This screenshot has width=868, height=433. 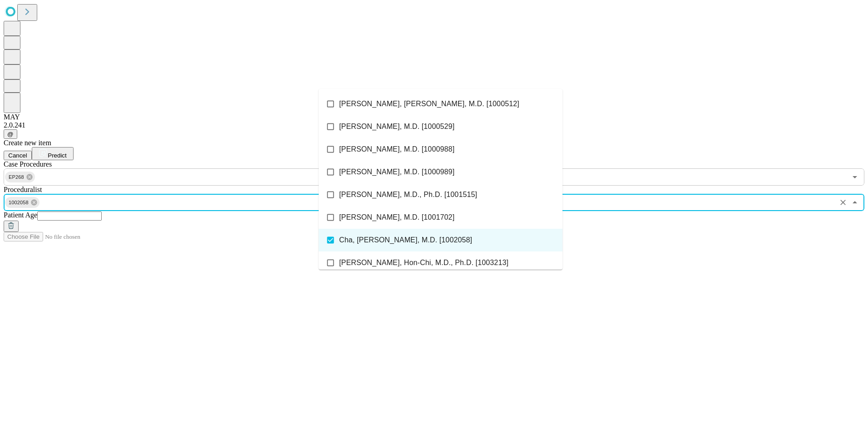 I want to click on span: Scheduled Procedure, so click(x=28, y=164).